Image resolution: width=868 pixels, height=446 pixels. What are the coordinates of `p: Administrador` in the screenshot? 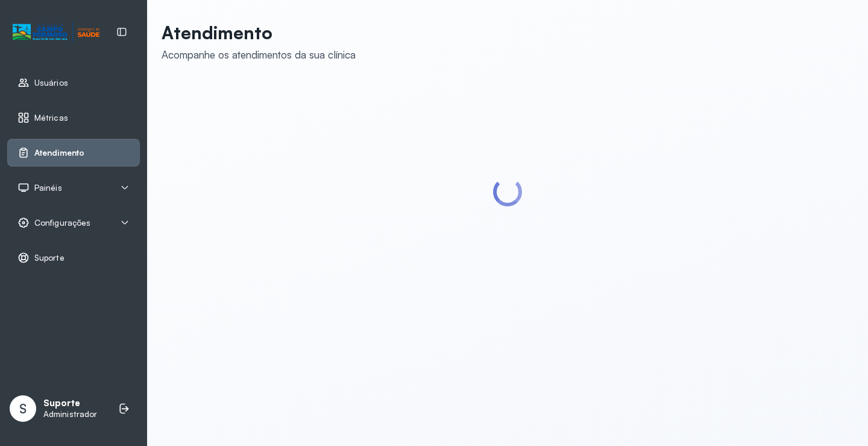 It's located at (70, 413).